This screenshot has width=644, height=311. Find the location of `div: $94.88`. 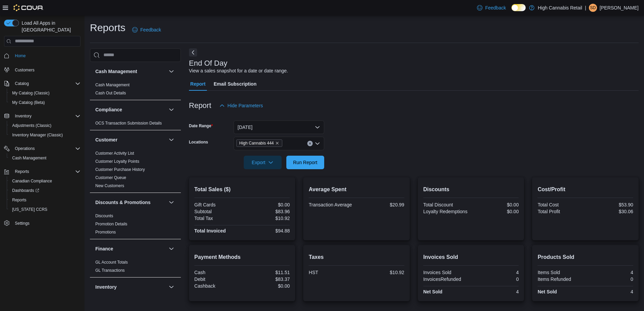

div: $94.88 is located at coordinates (266, 231).